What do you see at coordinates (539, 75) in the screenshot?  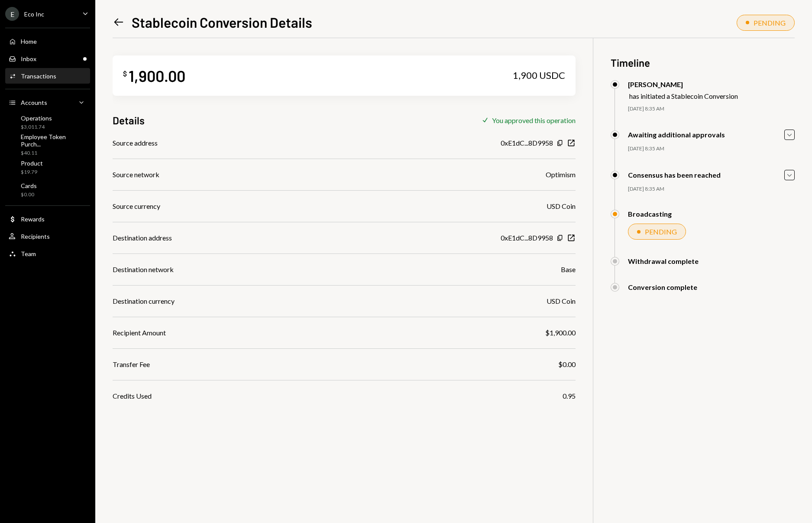 I see `div: 1,900 USDC` at bounding box center [539, 75].